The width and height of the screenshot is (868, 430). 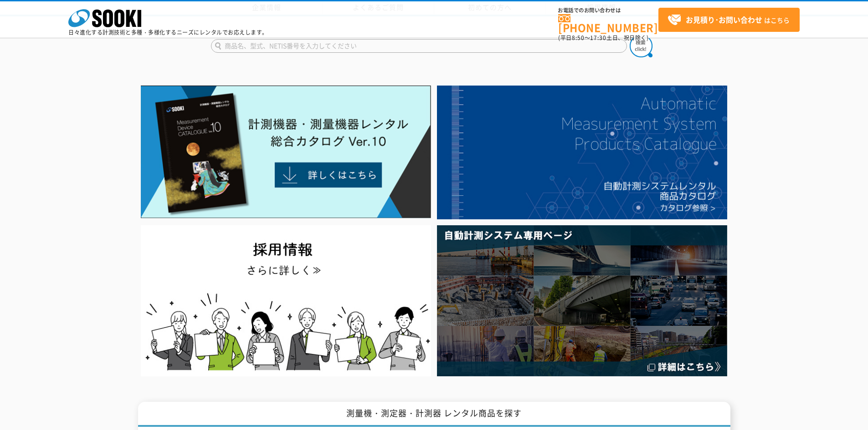 What do you see at coordinates (728, 20) in the screenshot?
I see `span: はこちら` at bounding box center [728, 20].